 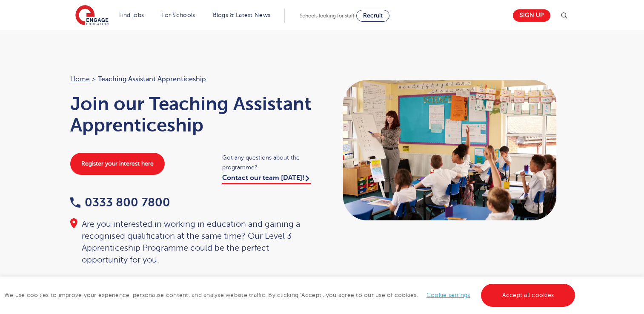 I want to click on a: Sign up, so click(x=532, y=15).